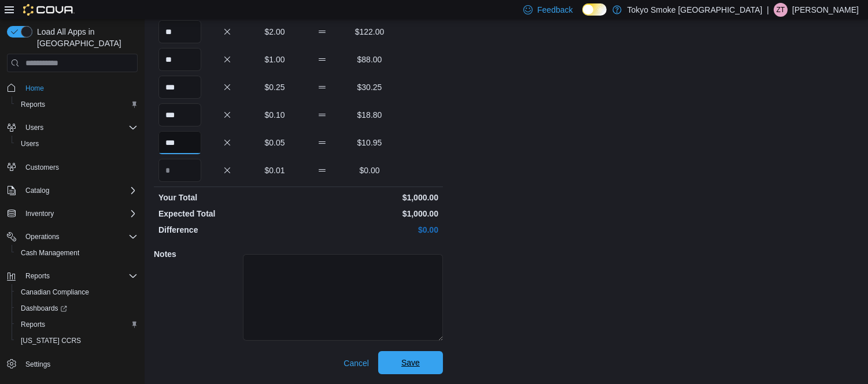 The height and width of the screenshot is (384, 868). What do you see at coordinates (42, 167) in the screenshot?
I see `a: Customers` at bounding box center [42, 167].